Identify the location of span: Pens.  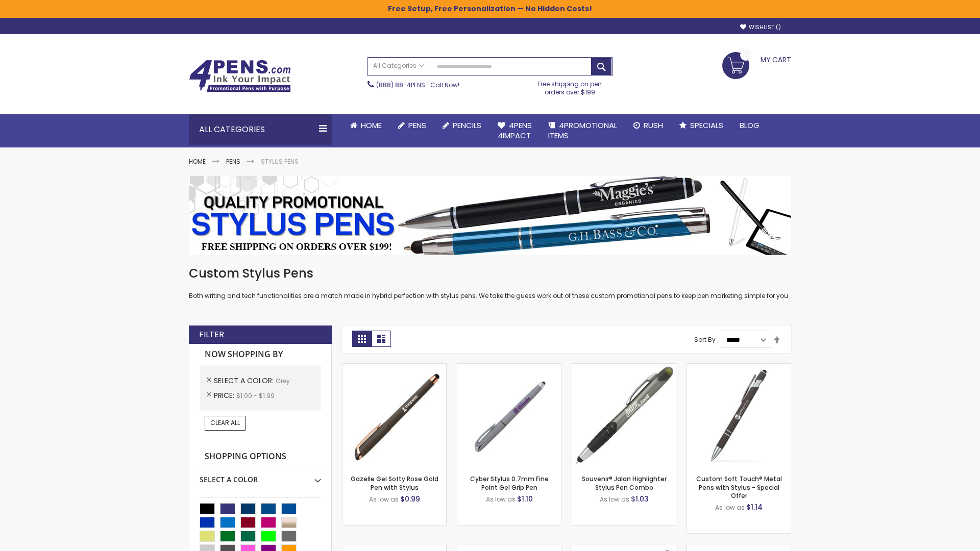
(417, 125).